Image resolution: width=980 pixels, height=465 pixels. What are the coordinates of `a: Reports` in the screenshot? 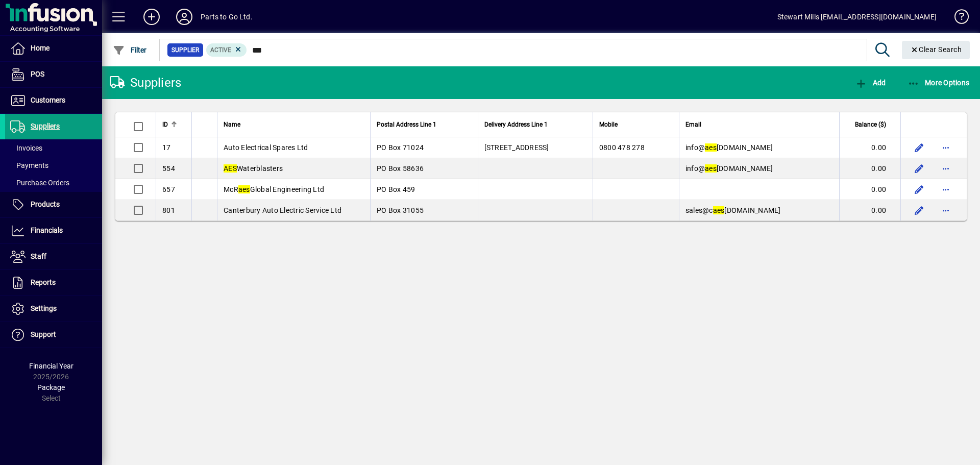 It's located at (54, 283).